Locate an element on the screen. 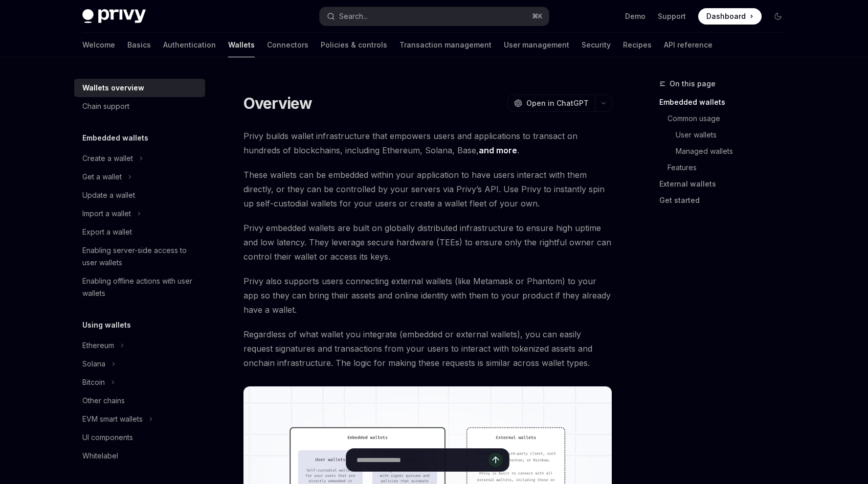  div: Get a wallet is located at coordinates (102, 177).